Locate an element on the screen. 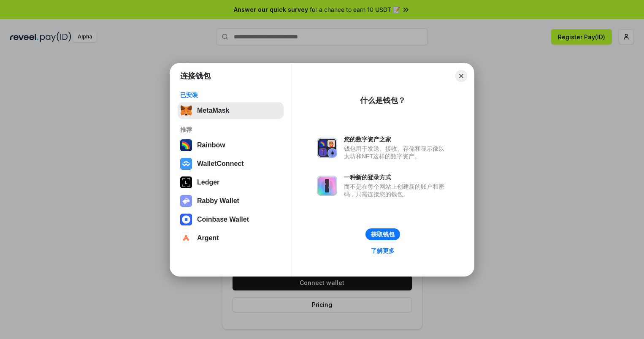 The image size is (644, 339). div: Ledger is located at coordinates (208, 182).